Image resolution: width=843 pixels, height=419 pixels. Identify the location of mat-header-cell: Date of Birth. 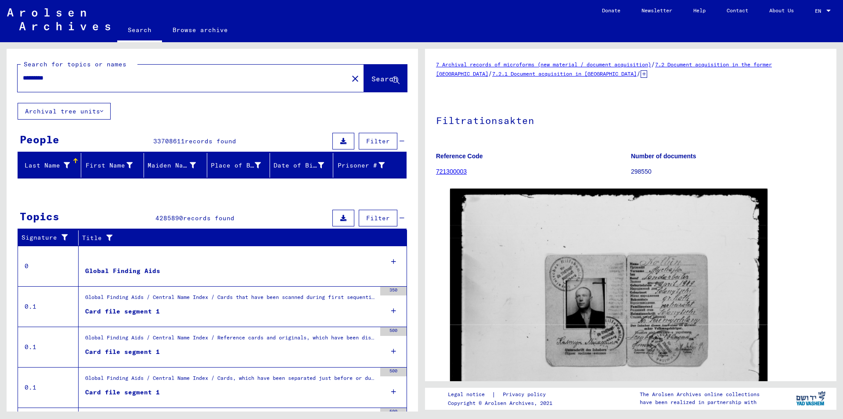
(302, 165).